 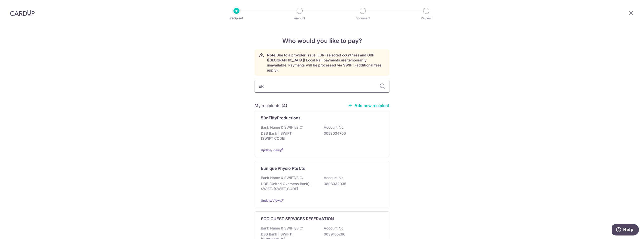 I want to click on input: Search for any recipient here, so click(x=322, y=87).